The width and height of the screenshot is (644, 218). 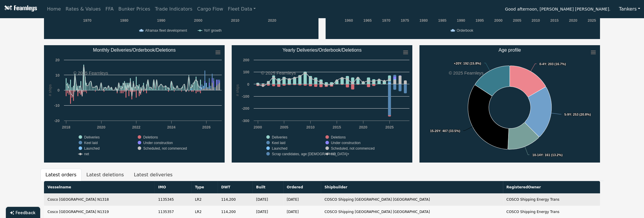 What do you see at coordinates (630, 9) in the screenshot?
I see `button: Tankers` at bounding box center [630, 9].